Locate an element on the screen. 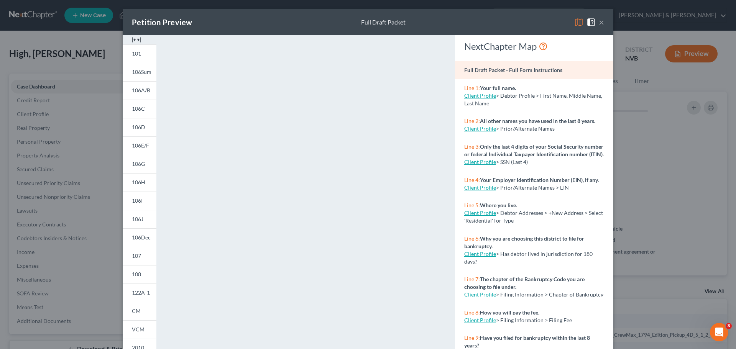 This screenshot has width=736, height=349. a: 106Dec is located at coordinates (140, 238).